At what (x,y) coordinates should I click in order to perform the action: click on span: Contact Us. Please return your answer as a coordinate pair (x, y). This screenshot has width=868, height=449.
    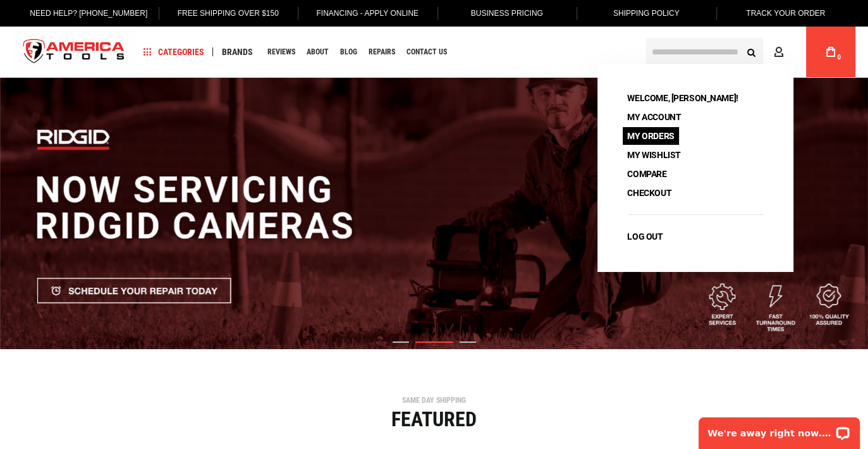
    Looking at the image, I should click on (427, 52).